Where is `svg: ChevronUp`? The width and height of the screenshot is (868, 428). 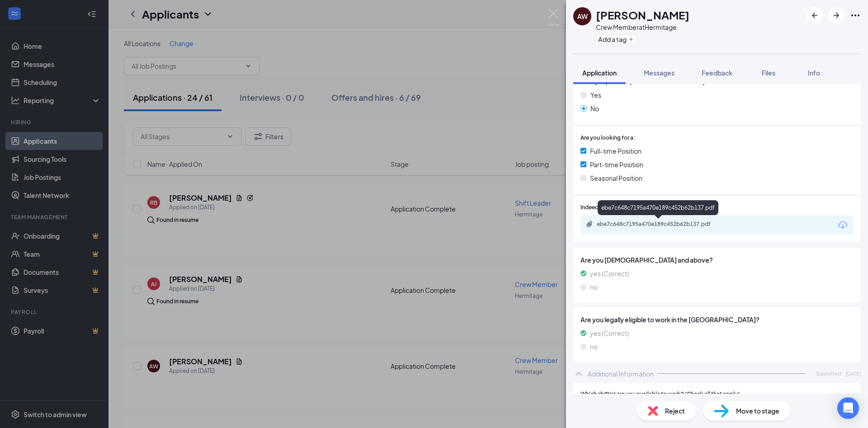
svg: ChevronUp is located at coordinates (579, 374).